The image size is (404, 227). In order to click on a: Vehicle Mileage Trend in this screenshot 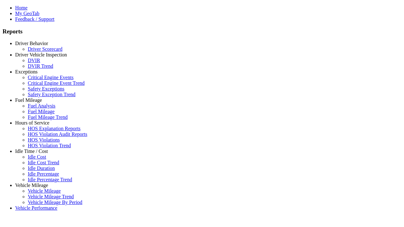, I will do `click(51, 197)`.